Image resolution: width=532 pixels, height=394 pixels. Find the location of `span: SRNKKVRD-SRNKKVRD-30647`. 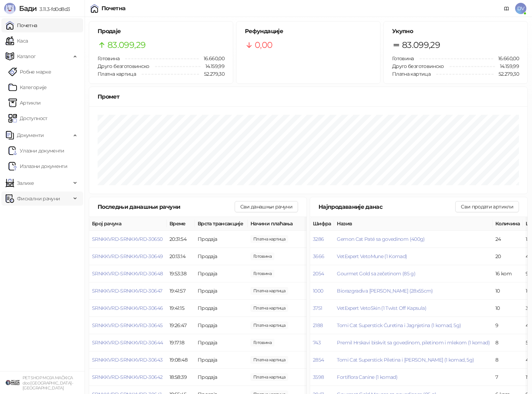

span: SRNKKVRD-SRNKKVRD-30647 is located at coordinates (127, 290).